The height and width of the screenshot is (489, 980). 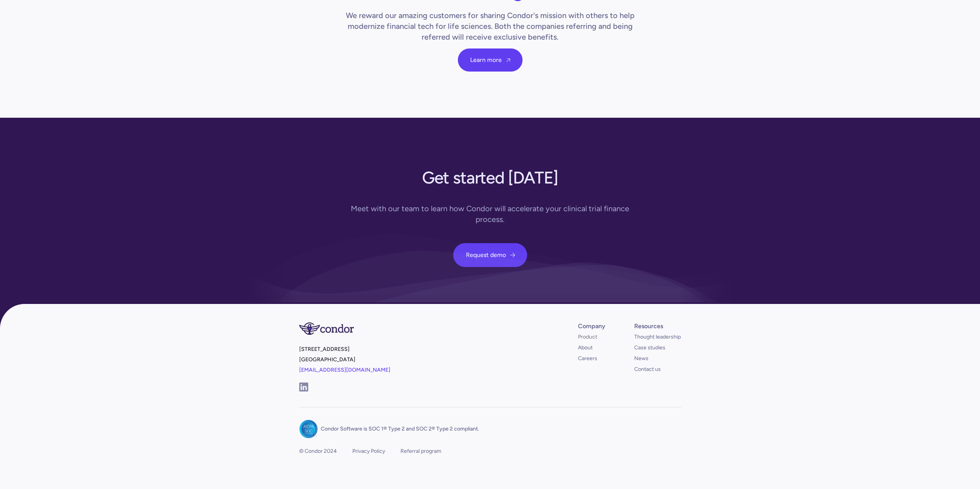 I want to click on a: Product, so click(x=588, y=338).